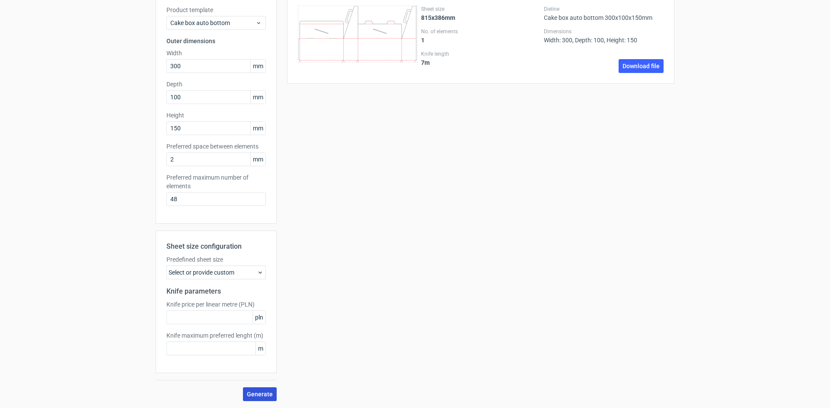  Describe the element at coordinates (423, 40) in the screenshot. I see `strong: 1` at that location.